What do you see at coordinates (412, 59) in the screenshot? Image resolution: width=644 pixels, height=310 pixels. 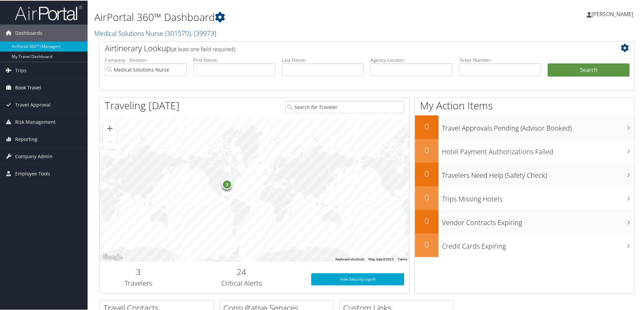 I see `label: Agency Locator:` at bounding box center [412, 59].